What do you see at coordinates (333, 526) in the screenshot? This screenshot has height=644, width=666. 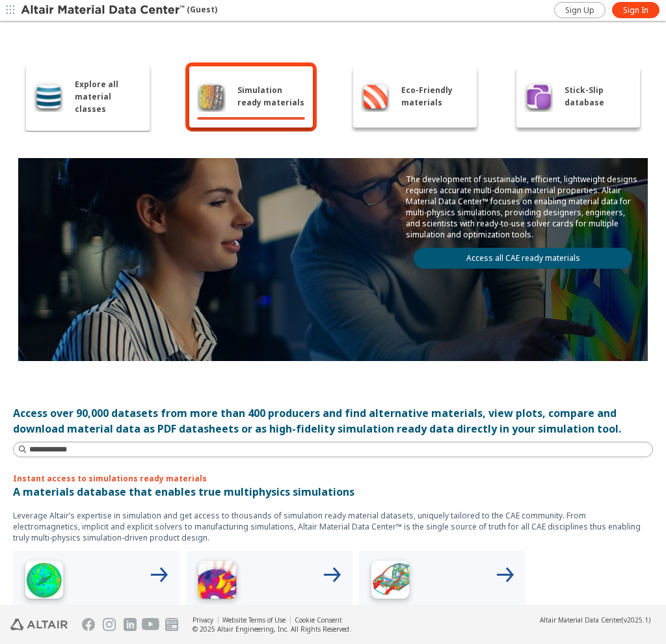 I see `p: Leverage Altair’s expertise in simulation and get access to thousands of simulation ready materia...` at bounding box center [333, 526].